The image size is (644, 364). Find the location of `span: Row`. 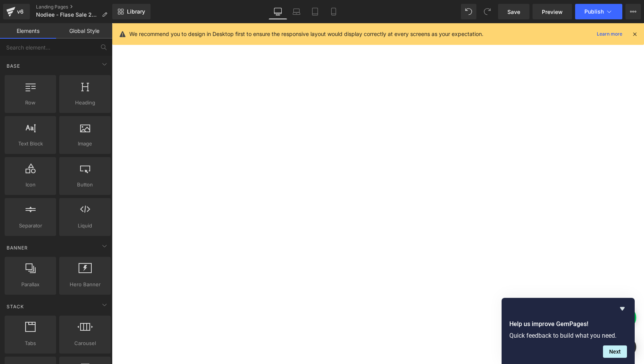

span: Row is located at coordinates (30, 102).